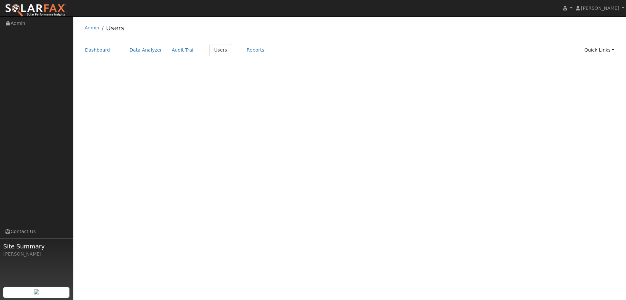 The image size is (626, 300). What do you see at coordinates (600, 50) in the screenshot?
I see `a: Quick Links` at bounding box center [600, 50].